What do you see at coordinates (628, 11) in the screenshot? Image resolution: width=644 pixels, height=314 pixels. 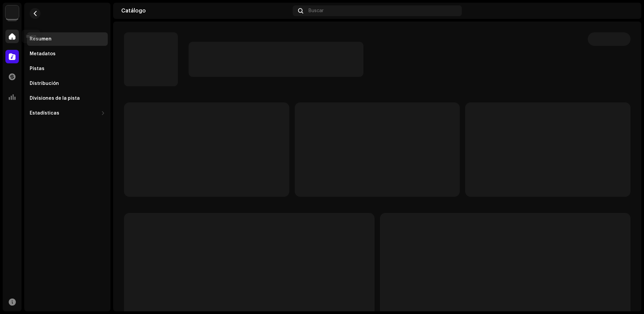 I see `img: 3718180b-543c-409b-9d38-e6f15616a0e2` at bounding box center [628, 11].